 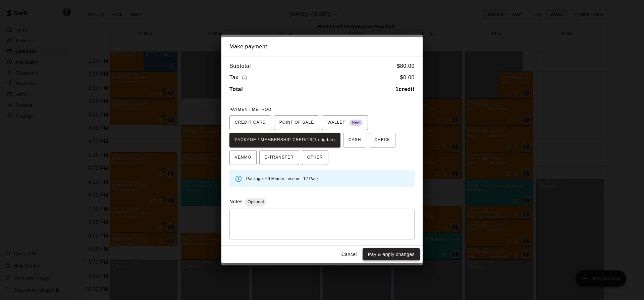 What do you see at coordinates (279, 157) in the screenshot?
I see `span: E-TRANSFER` at bounding box center [279, 157].